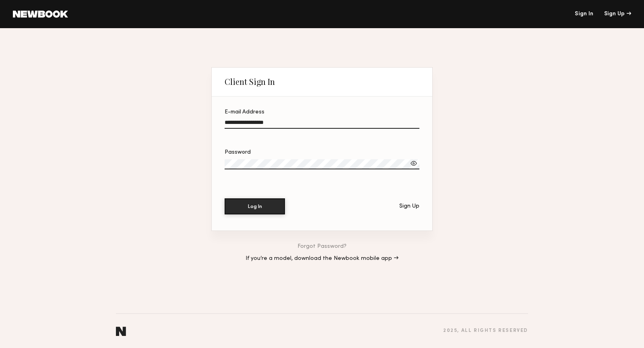 This screenshot has width=644, height=348. I want to click on a: Sign In, so click(584, 14).